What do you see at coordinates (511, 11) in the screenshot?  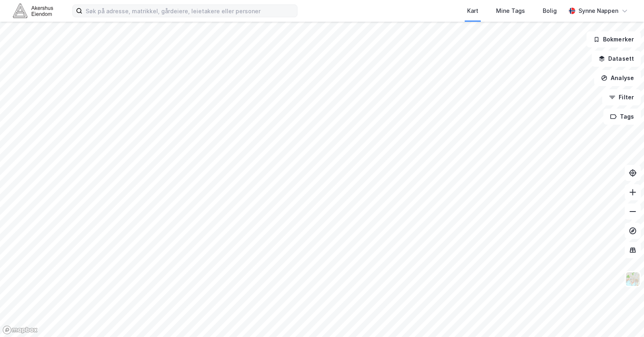 I see `div: Mine Tags` at bounding box center [511, 11].